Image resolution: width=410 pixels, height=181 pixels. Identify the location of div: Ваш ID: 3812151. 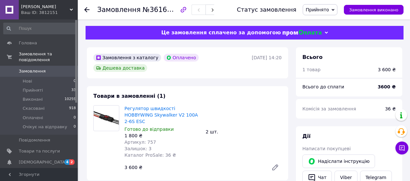
(49, 13).